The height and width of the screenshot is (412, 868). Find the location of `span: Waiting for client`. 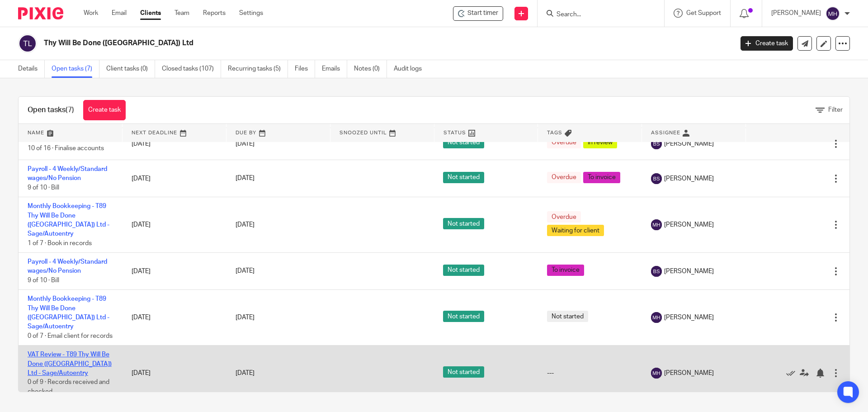

span: Waiting for client is located at coordinates (576, 230).